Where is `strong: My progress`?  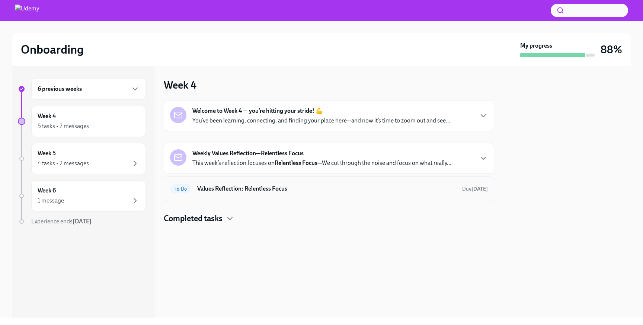 strong: My progress is located at coordinates (536, 46).